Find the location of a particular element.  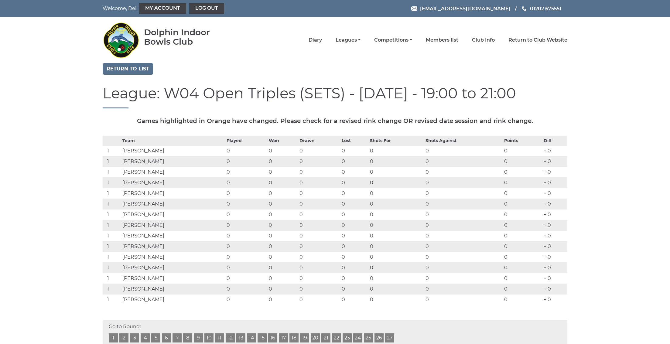

img: Email is located at coordinates (415, 9).